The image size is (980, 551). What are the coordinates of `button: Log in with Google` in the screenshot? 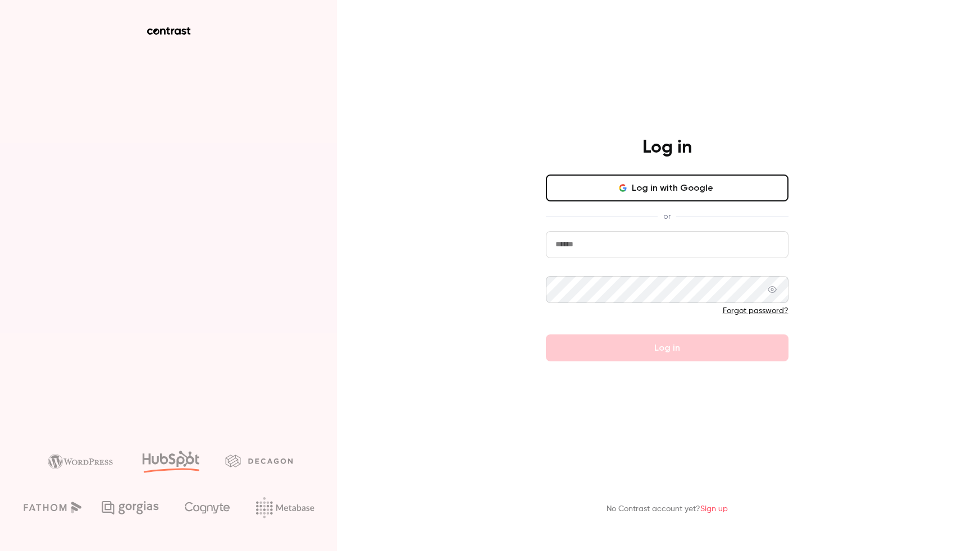 It's located at (667, 188).